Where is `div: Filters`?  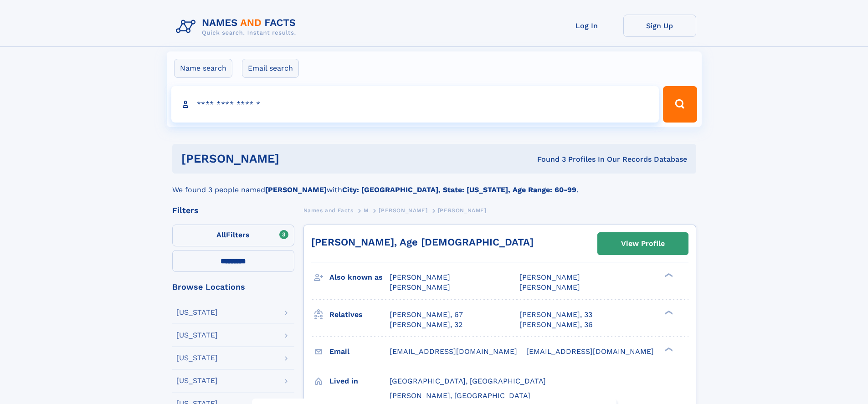 div: Filters is located at coordinates (233, 211).